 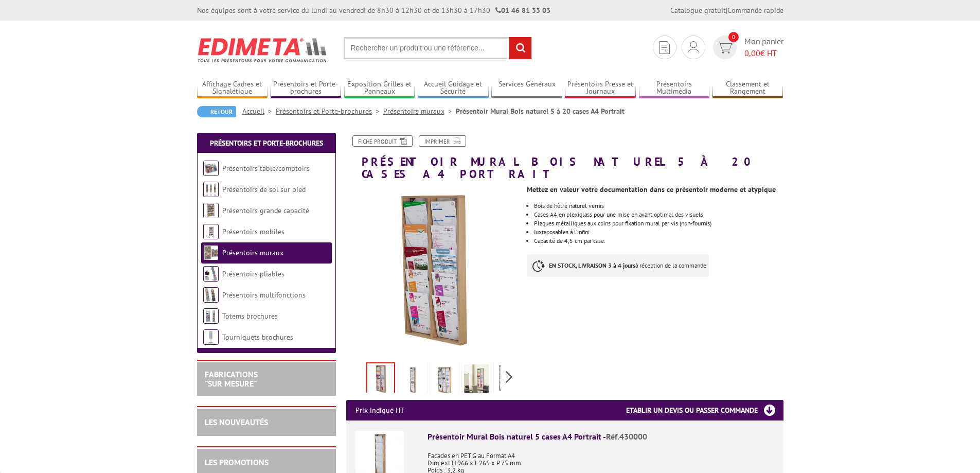 I want to click on a: Tourniquets brochures, so click(x=257, y=337).